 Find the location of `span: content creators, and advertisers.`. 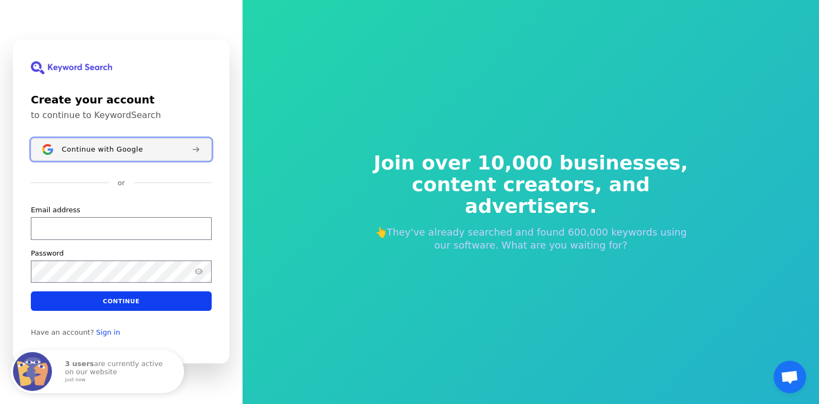

span: content creators, and advertisers. is located at coordinates (531, 195).